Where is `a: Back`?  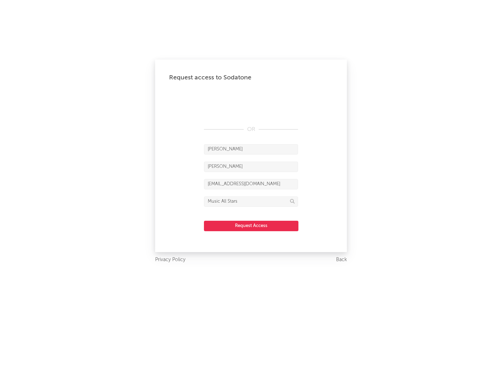 a: Back is located at coordinates (341, 260).